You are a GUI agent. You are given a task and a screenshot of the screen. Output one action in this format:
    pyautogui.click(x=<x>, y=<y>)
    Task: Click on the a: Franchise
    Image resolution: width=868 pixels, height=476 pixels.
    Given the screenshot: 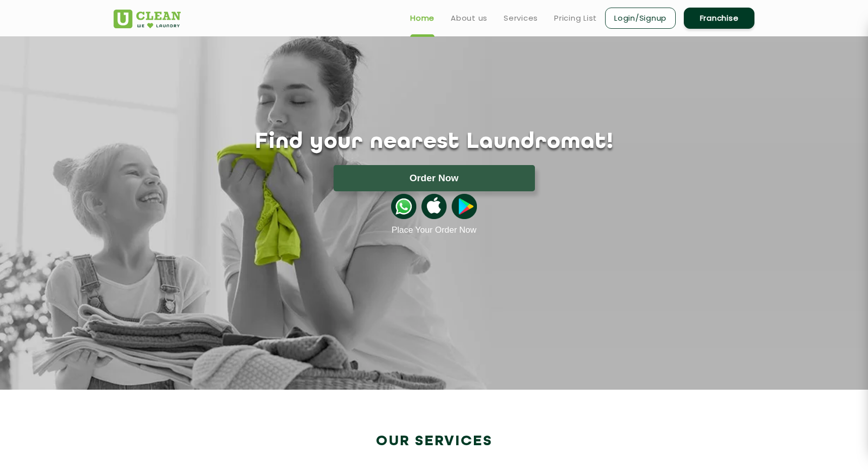 What is the action you would take?
    pyautogui.click(x=719, y=18)
    